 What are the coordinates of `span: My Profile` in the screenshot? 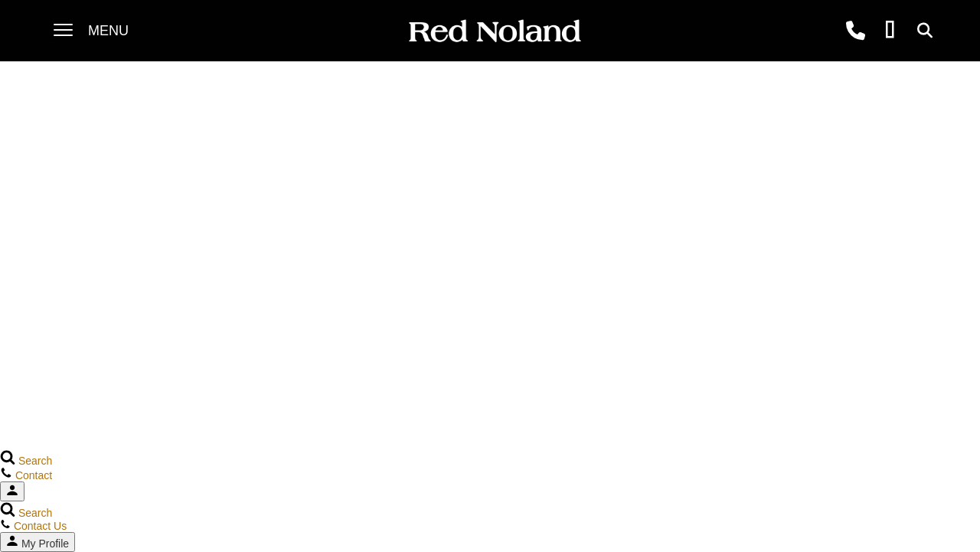 It's located at (45, 543).